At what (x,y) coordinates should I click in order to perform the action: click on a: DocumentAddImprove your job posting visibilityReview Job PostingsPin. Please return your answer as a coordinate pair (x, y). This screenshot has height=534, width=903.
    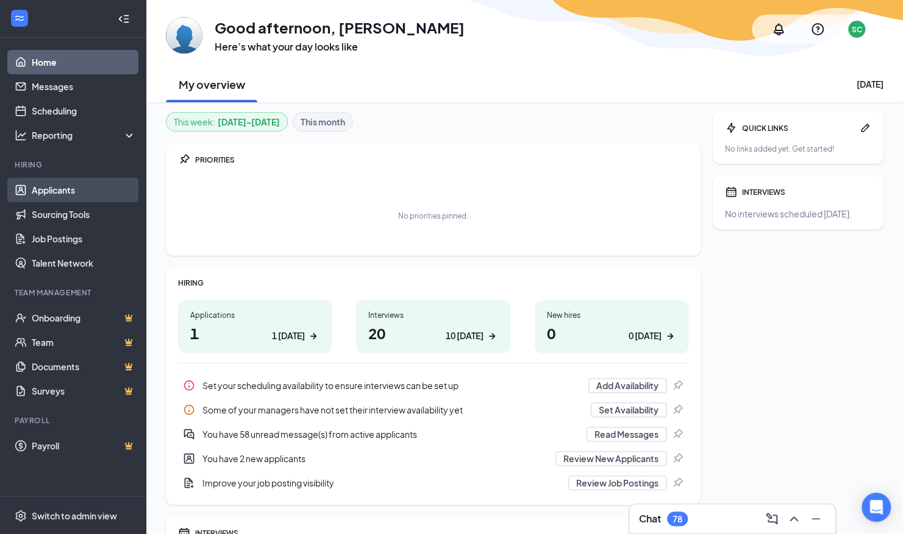
    Looking at the image, I should click on (433, 483).